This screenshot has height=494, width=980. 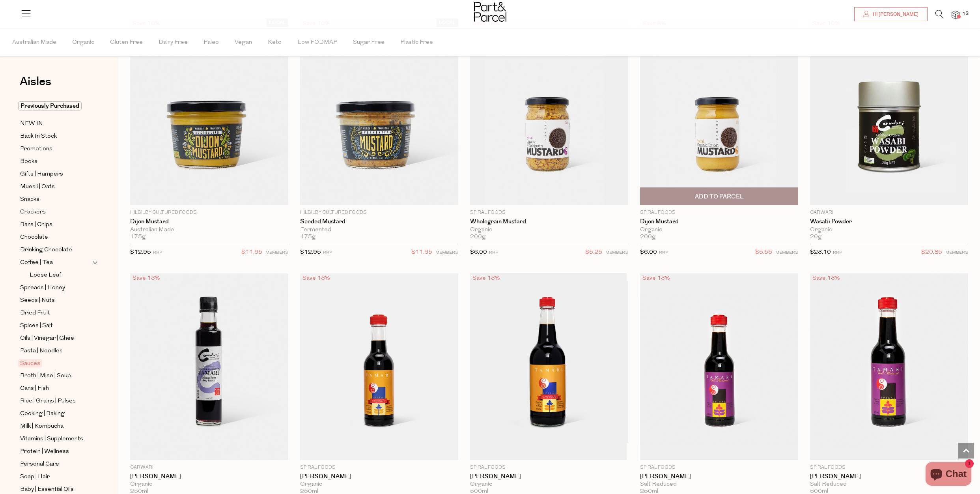 I want to click on a: Muesli | Oats, so click(x=56, y=187).